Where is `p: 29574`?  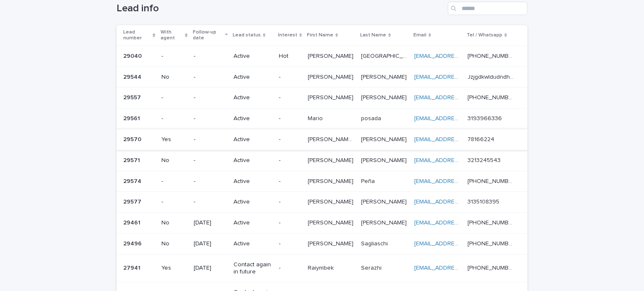
p: 29574 is located at coordinates (133, 180).